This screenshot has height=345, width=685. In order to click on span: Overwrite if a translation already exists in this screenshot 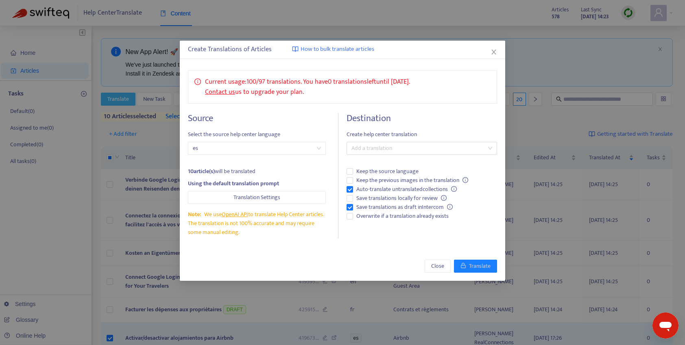, I will do `click(402, 216)`.